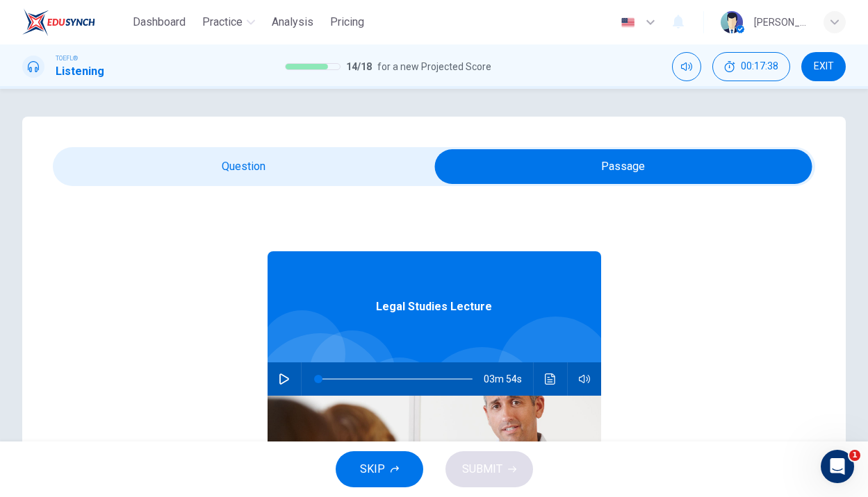 This screenshot has height=497, width=868. I want to click on a: Pricing, so click(346, 22).